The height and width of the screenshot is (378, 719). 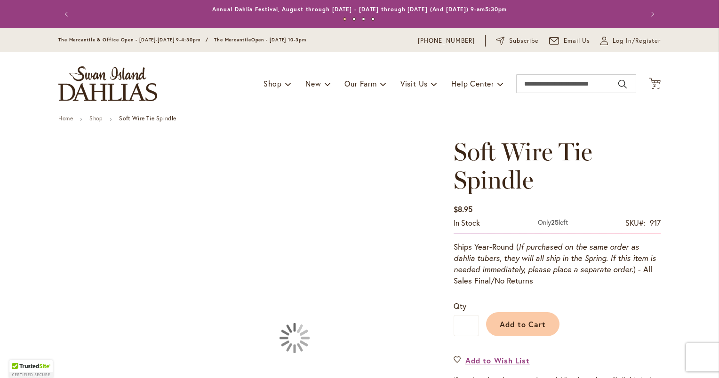 I want to click on span: Email Us, so click(x=577, y=41).